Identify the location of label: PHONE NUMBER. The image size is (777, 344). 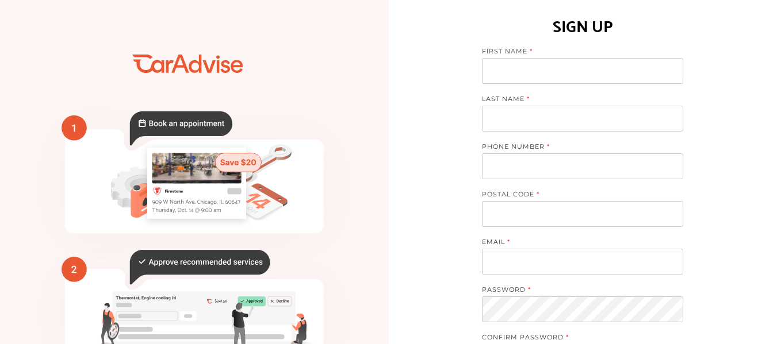
(577, 148).